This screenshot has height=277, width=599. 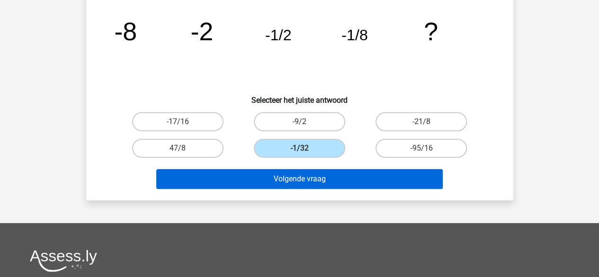 What do you see at coordinates (126, 31) in the screenshot?
I see `tspan: -8` at bounding box center [126, 31].